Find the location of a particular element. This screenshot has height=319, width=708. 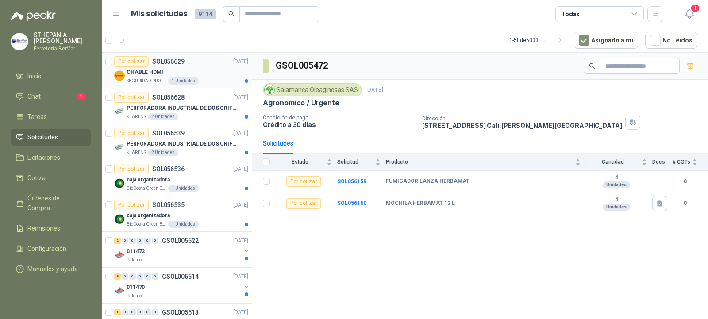

a: SOL056159 is located at coordinates (352, 181).